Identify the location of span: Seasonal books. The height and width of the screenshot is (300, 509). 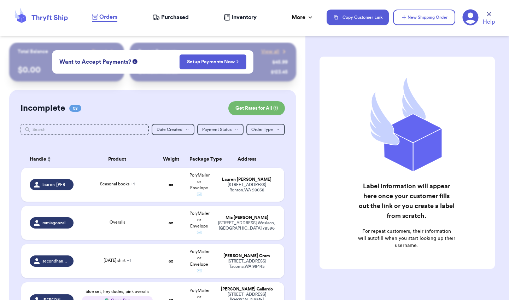
(117, 184).